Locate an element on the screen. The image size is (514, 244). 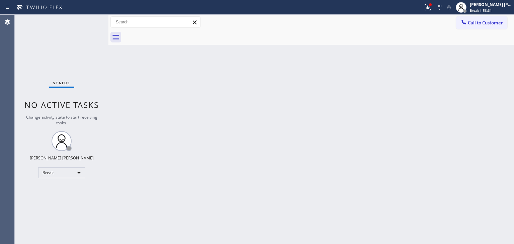
span: Break | 58:31 is located at coordinates (480, 10).